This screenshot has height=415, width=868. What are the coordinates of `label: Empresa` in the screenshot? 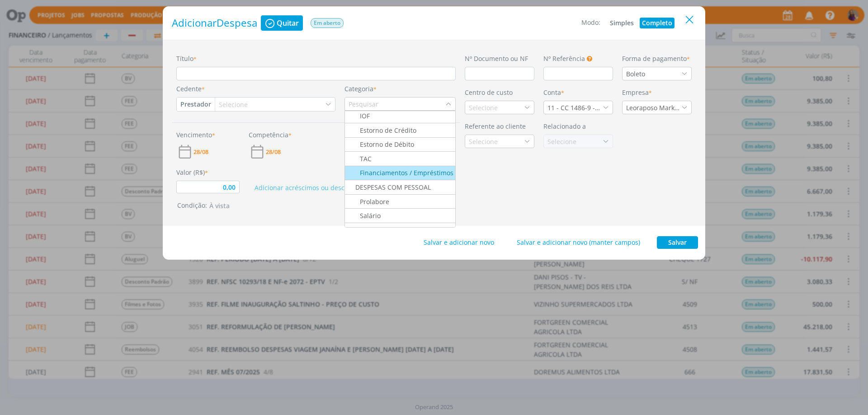 It's located at (637, 92).